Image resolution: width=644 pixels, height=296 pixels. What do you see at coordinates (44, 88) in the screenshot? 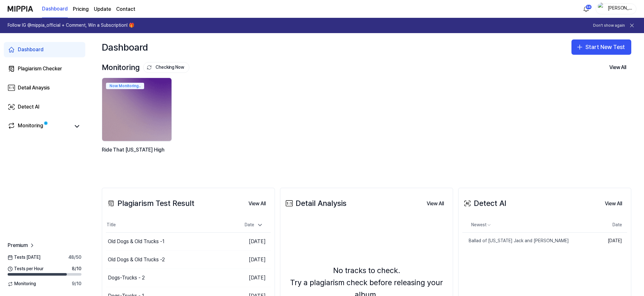
I see `a: Detail Anaysis` at bounding box center [44, 88].